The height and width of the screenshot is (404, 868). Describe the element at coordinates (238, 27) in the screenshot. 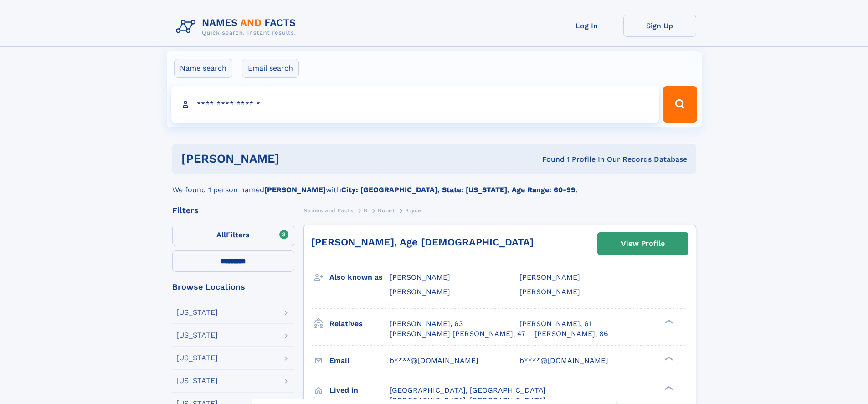

I see `img: Logo Names and Facts` at that location.